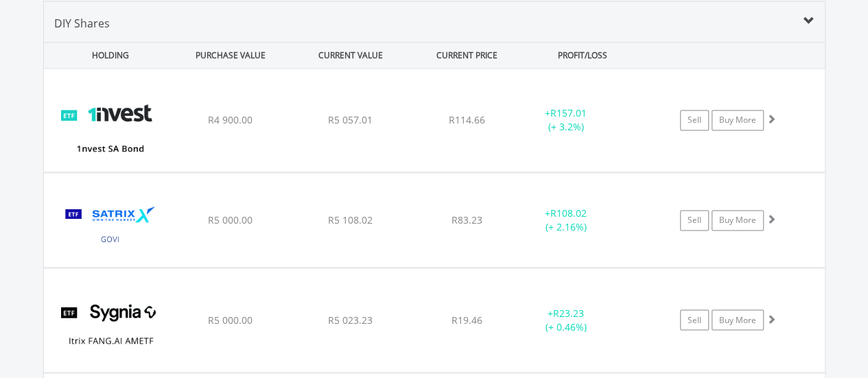  What do you see at coordinates (568, 313) in the screenshot?
I see `span: R23.23` at bounding box center [568, 313].